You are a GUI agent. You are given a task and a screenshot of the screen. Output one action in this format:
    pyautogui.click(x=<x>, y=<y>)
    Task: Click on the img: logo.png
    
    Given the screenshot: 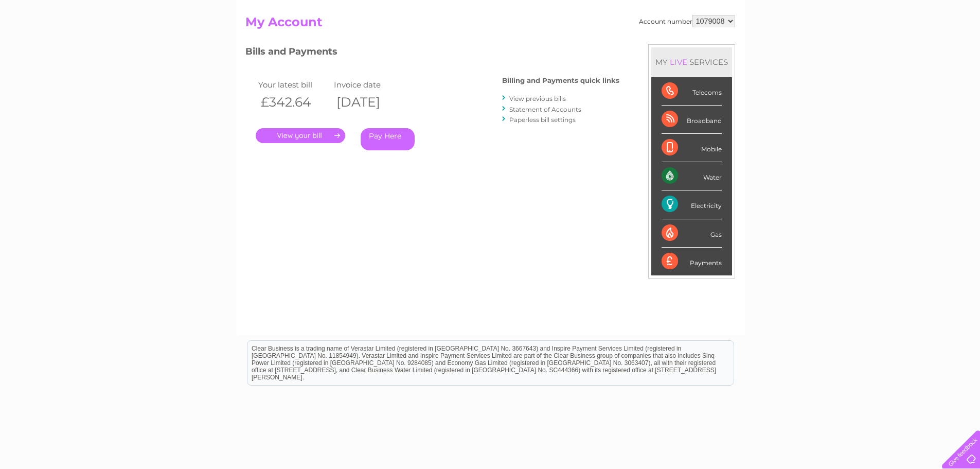 What is the action you would take?
    pyautogui.click(x=61, y=42)
    